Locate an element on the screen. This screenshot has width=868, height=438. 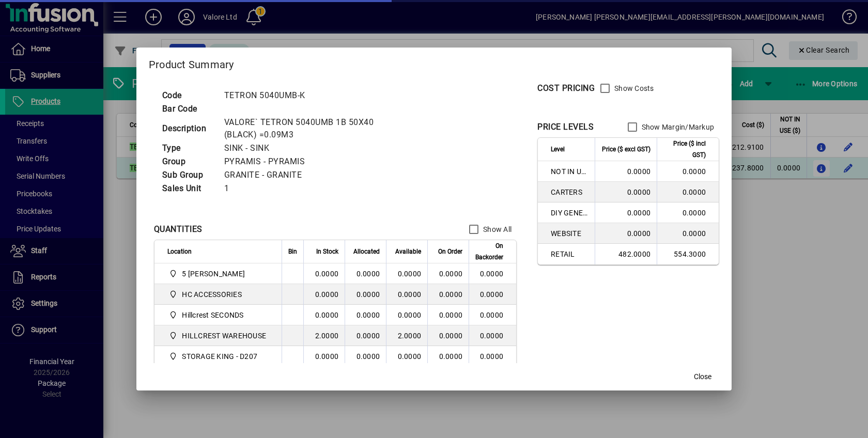
div: PRICE LEVELS is located at coordinates (565, 127).